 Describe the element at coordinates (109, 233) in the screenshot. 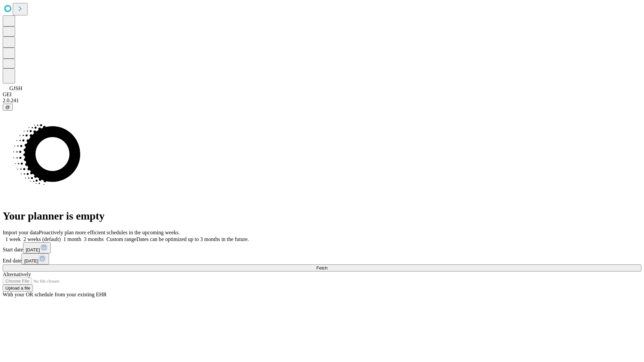

I see `span: Proactively plan more efficient schedules in the upcoming weeks.` at that location.